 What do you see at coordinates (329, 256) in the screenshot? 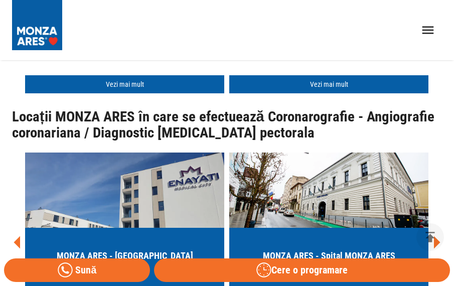
I see `h5: MONZA ARES - Spital MONZA ARES` at bounding box center [329, 256].